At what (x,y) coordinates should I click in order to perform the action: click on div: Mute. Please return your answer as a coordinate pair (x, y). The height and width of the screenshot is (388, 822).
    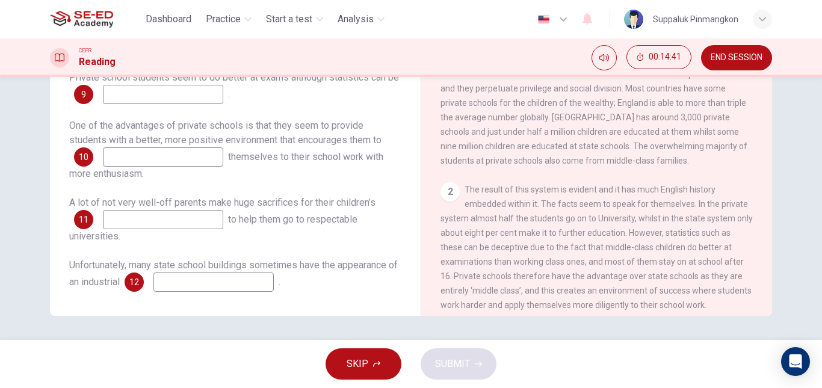
    Looking at the image, I should click on (604, 58).